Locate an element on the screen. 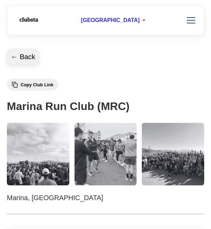 The image size is (211, 229). img: Logo is located at coordinates (28, 20).